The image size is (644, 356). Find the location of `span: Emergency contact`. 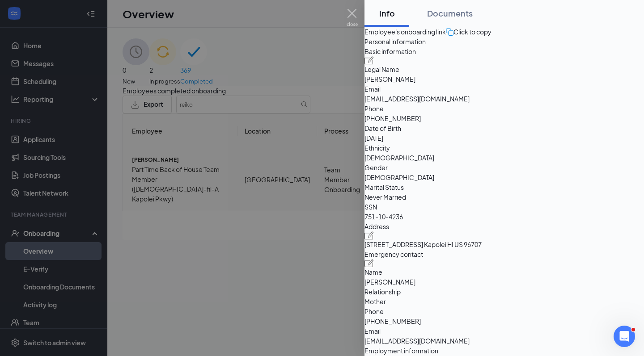

span: Emergency contact is located at coordinates (503, 254).